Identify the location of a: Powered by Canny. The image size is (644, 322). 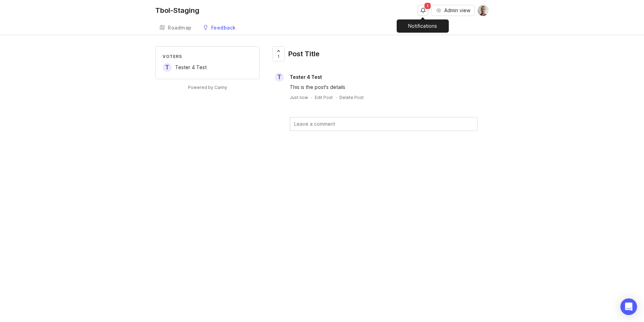
(207, 87).